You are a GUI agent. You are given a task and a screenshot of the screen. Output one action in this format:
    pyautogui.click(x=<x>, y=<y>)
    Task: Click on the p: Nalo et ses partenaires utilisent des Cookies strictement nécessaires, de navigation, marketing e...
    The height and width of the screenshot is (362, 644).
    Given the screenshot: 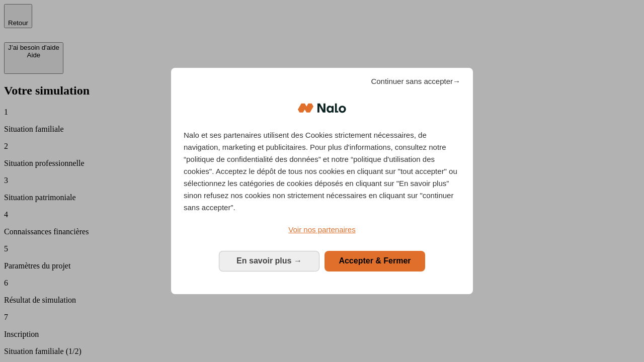 What is the action you would take?
    pyautogui.click(x=322, y=171)
    